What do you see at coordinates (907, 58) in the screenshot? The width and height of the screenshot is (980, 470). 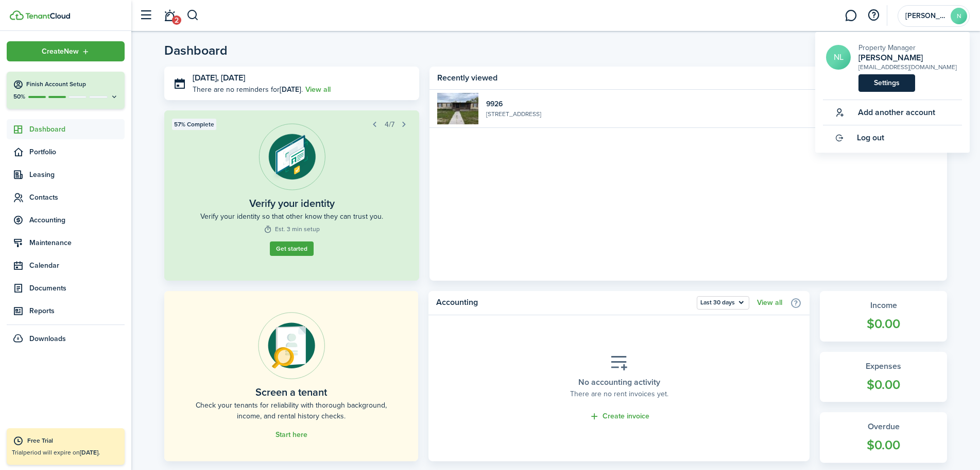 I see `h2: Nicholas LoCicero` at bounding box center [907, 58].